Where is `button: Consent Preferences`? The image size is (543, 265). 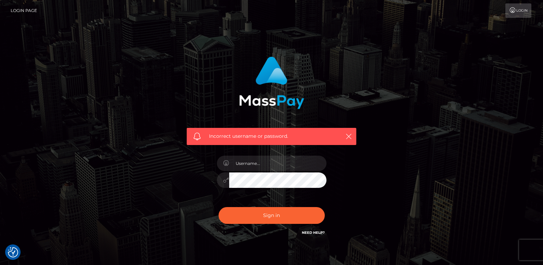 button: Consent Preferences is located at coordinates (13, 252).